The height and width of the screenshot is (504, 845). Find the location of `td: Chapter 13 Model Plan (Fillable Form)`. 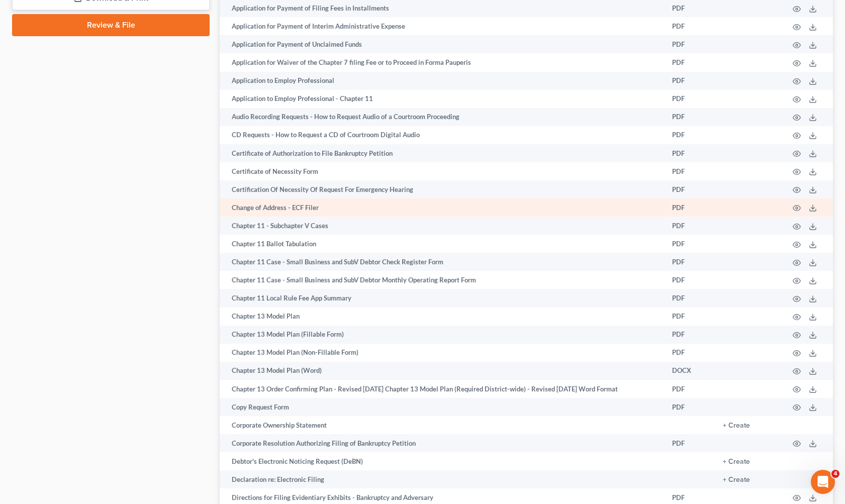

td: Chapter 13 Model Plan (Fillable Form) is located at coordinates (442, 335).